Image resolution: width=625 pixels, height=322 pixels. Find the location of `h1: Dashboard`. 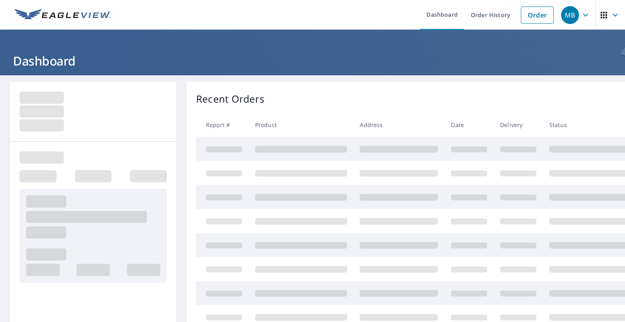

h1: Dashboard is located at coordinates (313, 61).